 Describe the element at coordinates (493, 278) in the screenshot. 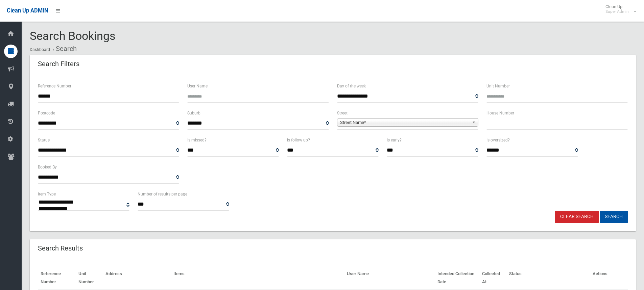

I see `th: Collected At` at that location.